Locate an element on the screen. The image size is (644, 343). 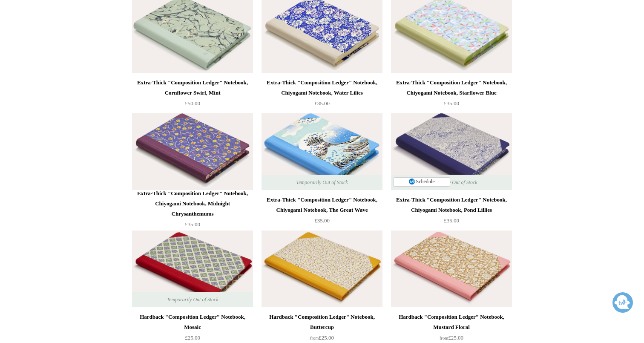
a: Extra-Thick "Composition Ledger" Notebook, Chiyogami Notebook, The Great Wave £35.00 is located at coordinates (322, 212).